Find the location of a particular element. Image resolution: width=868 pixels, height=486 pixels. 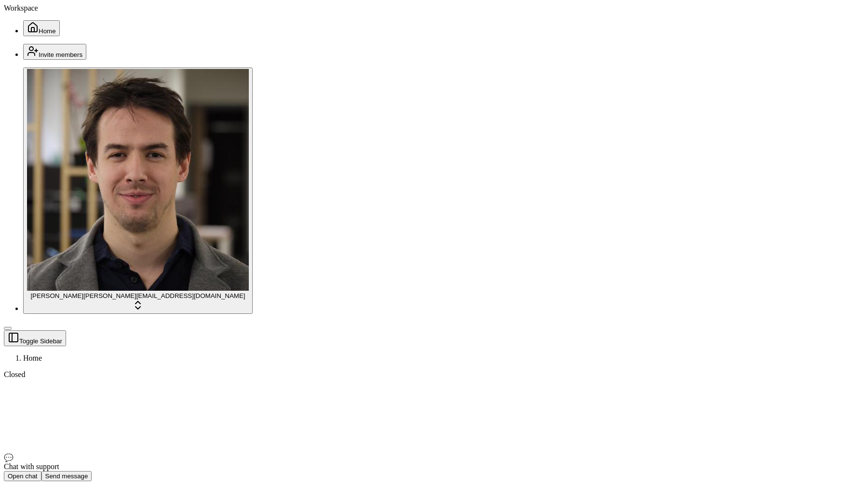

img: Jonathan Beurel is located at coordinates (138, 179).